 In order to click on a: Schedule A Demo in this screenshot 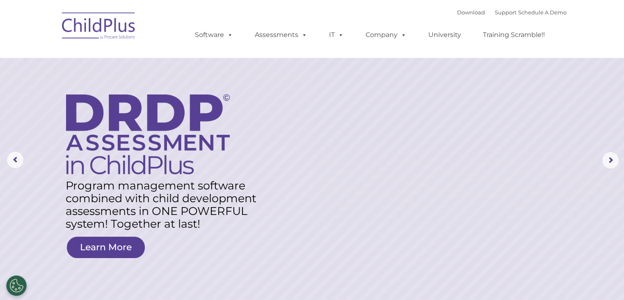, I will do `click(543, 12)`.